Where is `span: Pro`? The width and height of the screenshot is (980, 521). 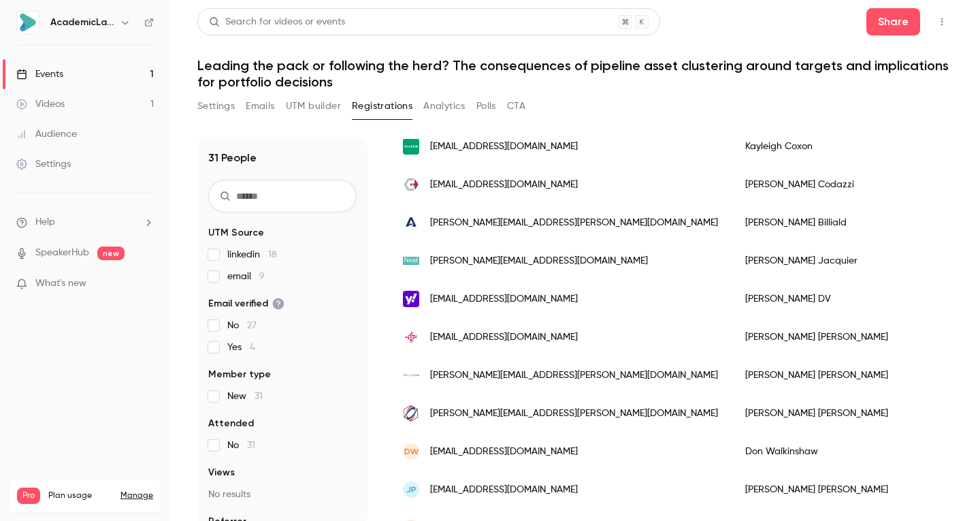 span: Pro is located at coordinates (29, 495).